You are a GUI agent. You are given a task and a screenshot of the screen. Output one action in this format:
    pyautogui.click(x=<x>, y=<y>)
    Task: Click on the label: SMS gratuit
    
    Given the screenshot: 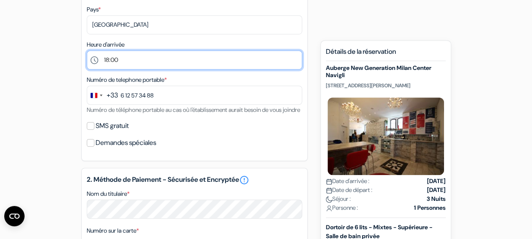 What is the action you would take?
    pyautogui.click(x=112, y=126)
    